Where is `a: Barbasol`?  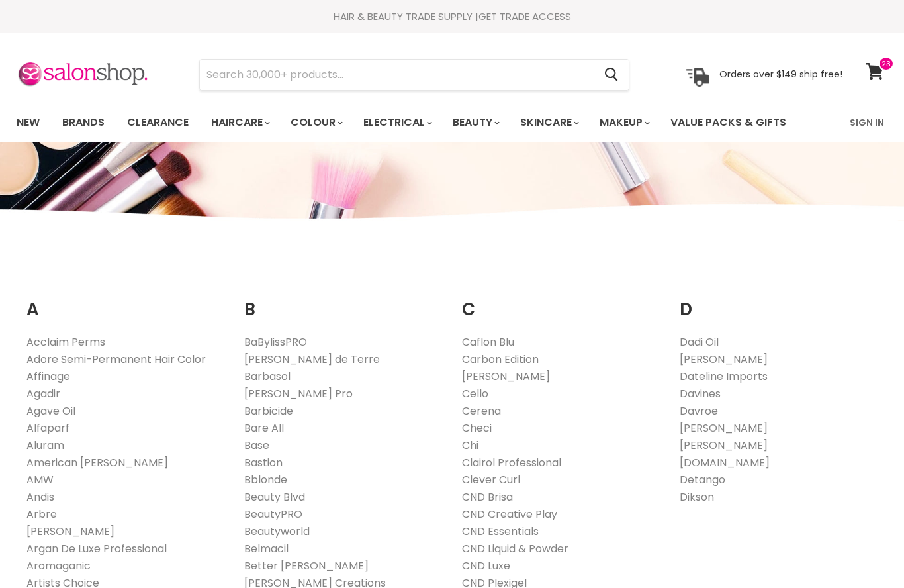
a: Barbasol is located at coordinates (268, 376).